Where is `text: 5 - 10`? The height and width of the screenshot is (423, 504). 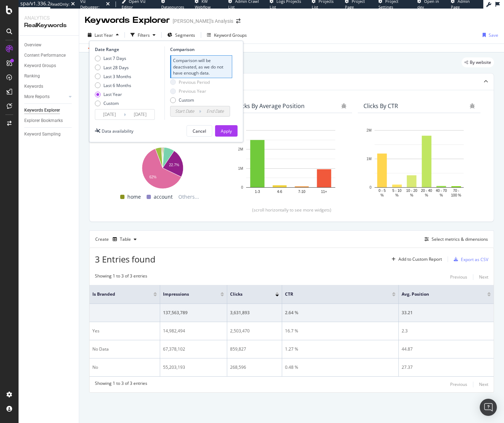 text: 5 - 10 is located at coordinates (397, 191).